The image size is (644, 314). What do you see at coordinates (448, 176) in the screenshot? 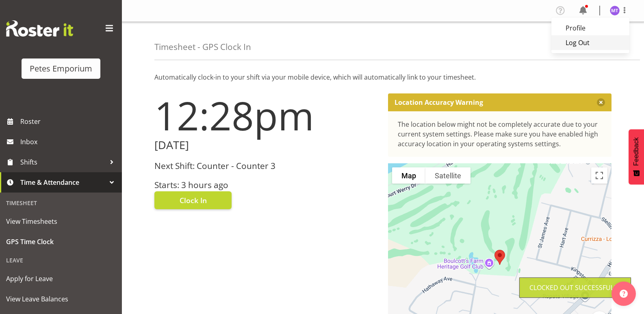
I see `button: Show satellite imagery` at bounding box center [448, 176].